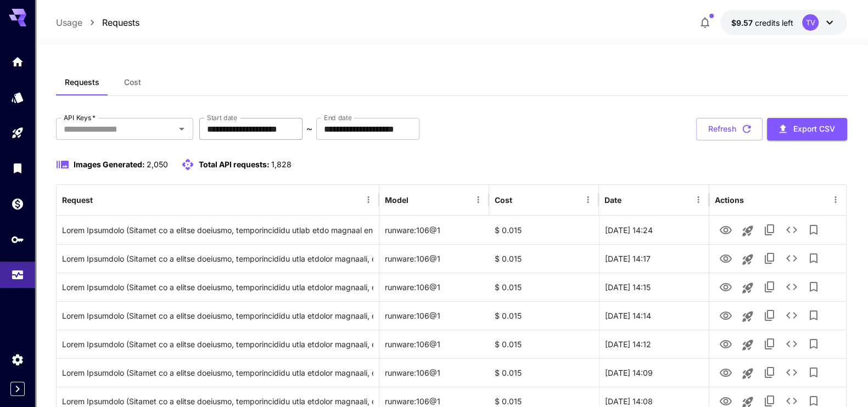 This screenshot has height=407, width=868. What do you see at coordinates (784, 23) in the screenshot?
I see `button: $9.56524TV` at bounding box center [784, 23].